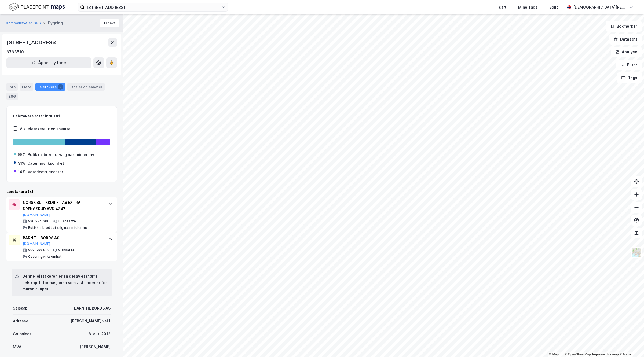  I want to click on button: Filter, so click(629, 65).